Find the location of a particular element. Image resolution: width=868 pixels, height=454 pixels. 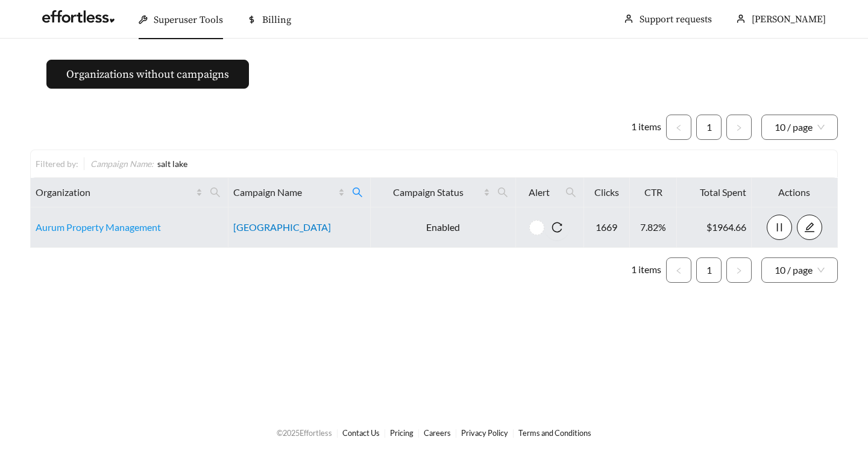

a: Support requests is located at coordinates (676, 19).